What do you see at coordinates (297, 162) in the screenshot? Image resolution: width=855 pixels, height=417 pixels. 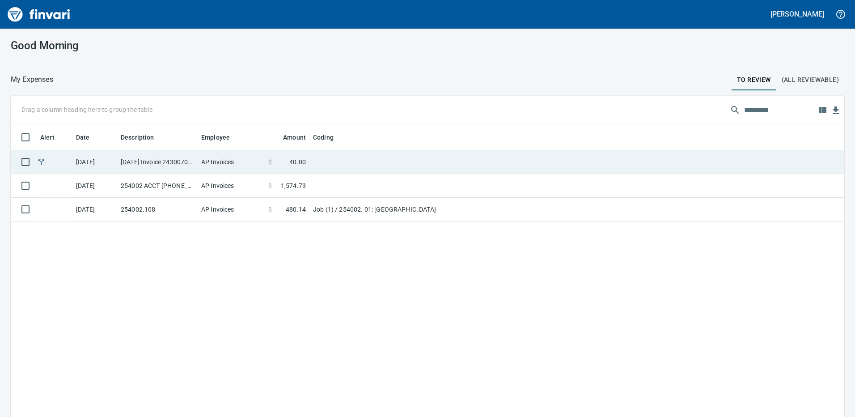 I see `span: 40.00` at bounding box center [297, 162].